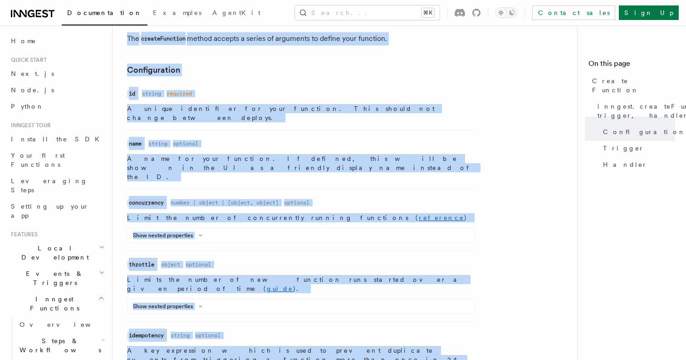 The width and height of the screenshot is (686, 360). I want to click on a: Handler, so click(637, 164).